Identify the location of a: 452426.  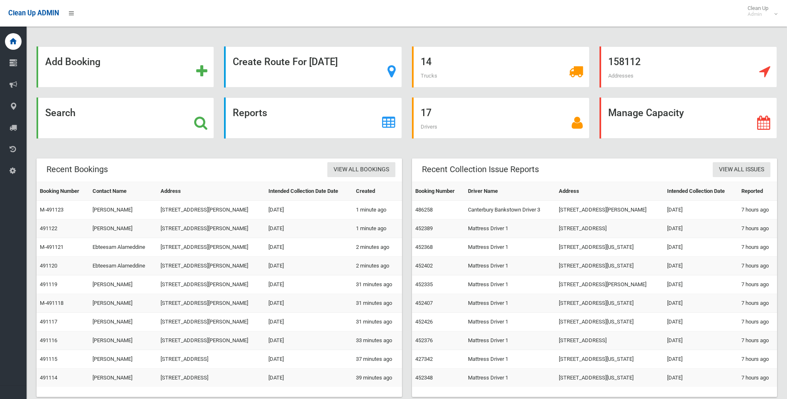
(424, 322).